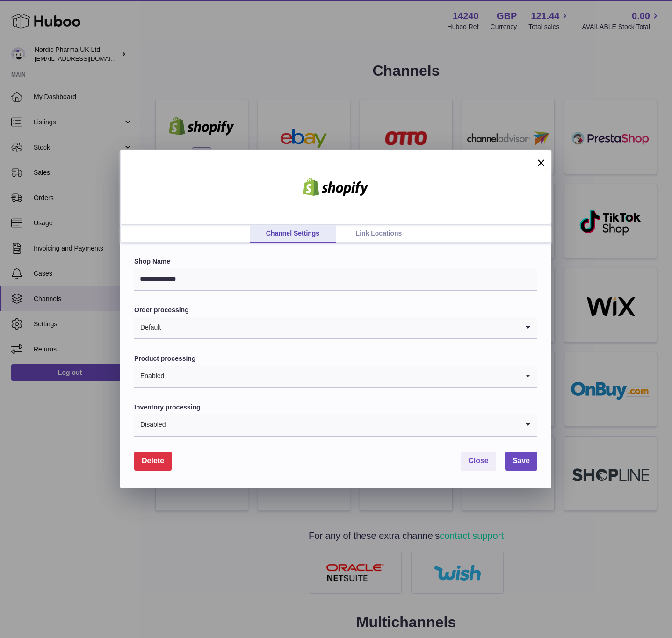 The image size is (672, 638). What do you see at coordinates (293, 234) in the screenshot?
I see `a: Channel Settings` at bounding box center [293, 234].